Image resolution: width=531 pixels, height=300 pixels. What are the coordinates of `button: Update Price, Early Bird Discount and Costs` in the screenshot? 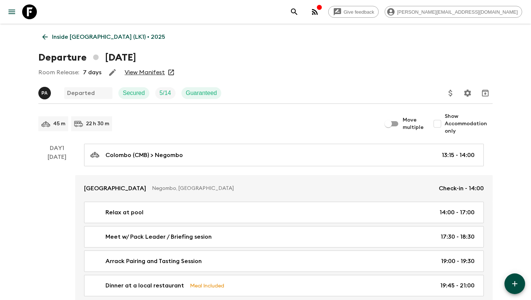 It's located at (451, 93).